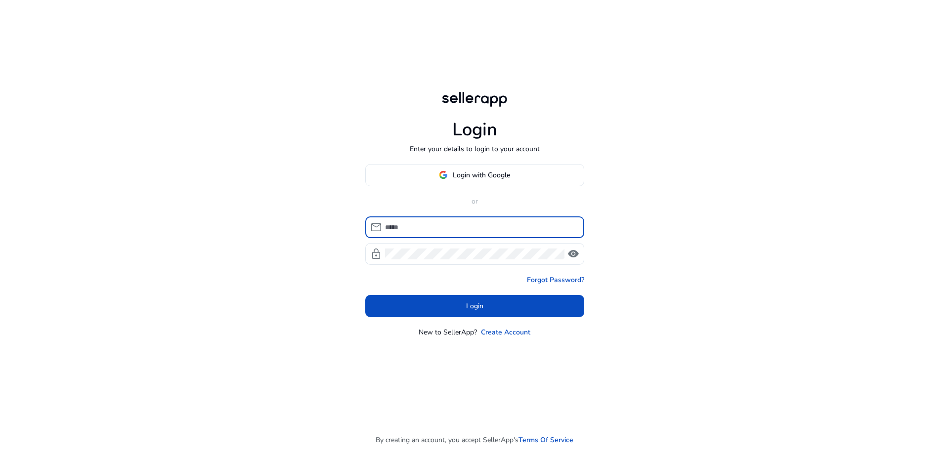 Image resolution: width=949 pixels, height=454 pixels. What do you see at coordinates (475, 306) in the screenshot?
I see `span: Login` at bounding box center [475, 306].